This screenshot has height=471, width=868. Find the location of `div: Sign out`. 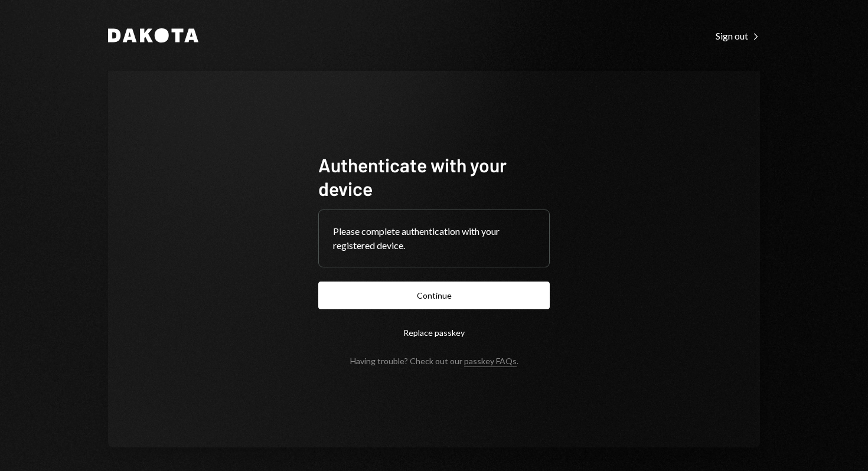

div: Sign out is located at coordinates (737, 36).